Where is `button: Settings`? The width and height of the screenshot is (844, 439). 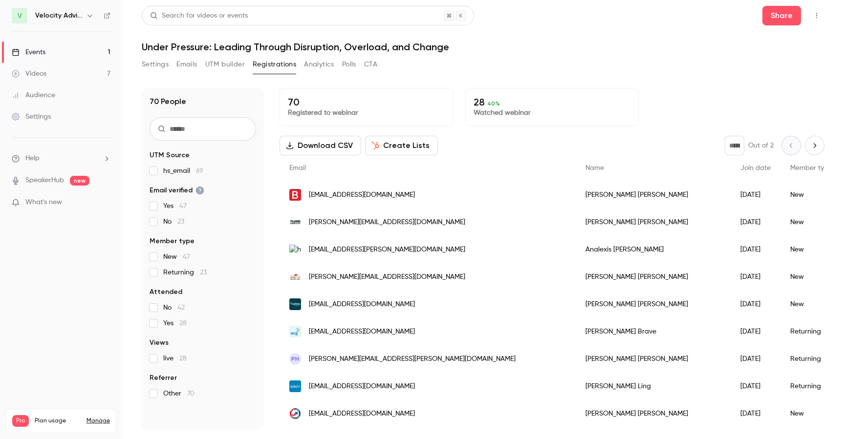
button: Settings is located at coordinates (155, 65).